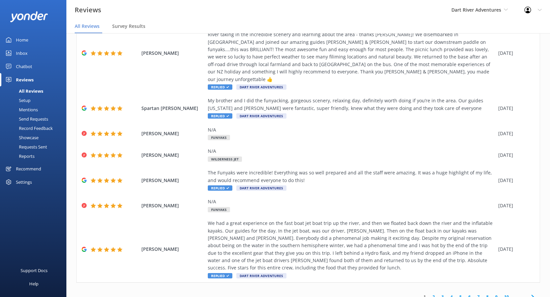  What do you see at coordinates (351, 104) in the screenshot?
I see `div: My brother and I did the funyacking, gorgeous scenery, relaxing day, definitely worth doing if yo...` at bounding box center [351, 104].